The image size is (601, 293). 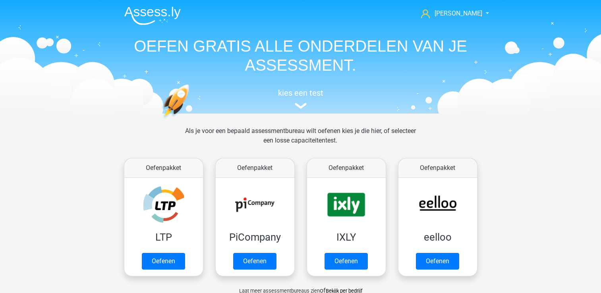 What do you see at coordinates (301, 56) in the screenshot?
I see `h1: OEFEN GRATIS ALLE ONDERDELEN VAN JE ASSESSMENT.` at bounding box center [301, 56].